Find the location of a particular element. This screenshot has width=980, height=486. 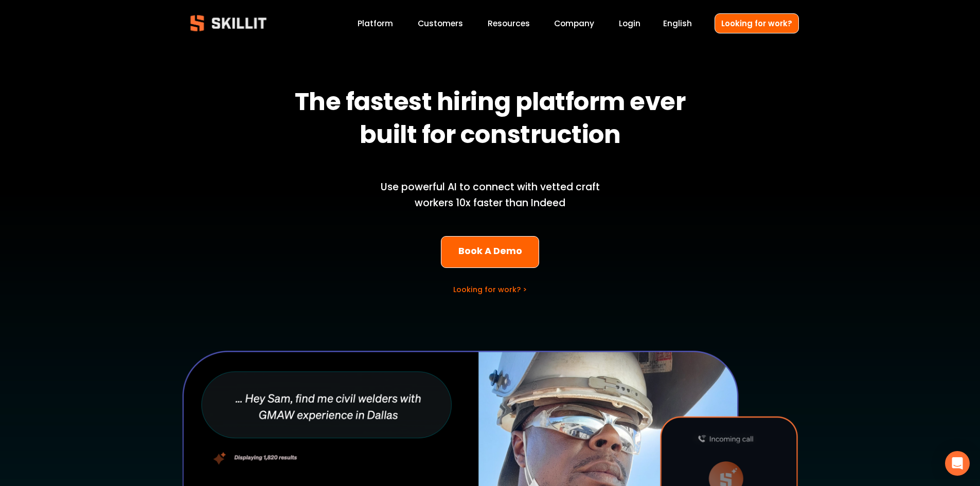

a: Login is located at coordinates (629, 23).